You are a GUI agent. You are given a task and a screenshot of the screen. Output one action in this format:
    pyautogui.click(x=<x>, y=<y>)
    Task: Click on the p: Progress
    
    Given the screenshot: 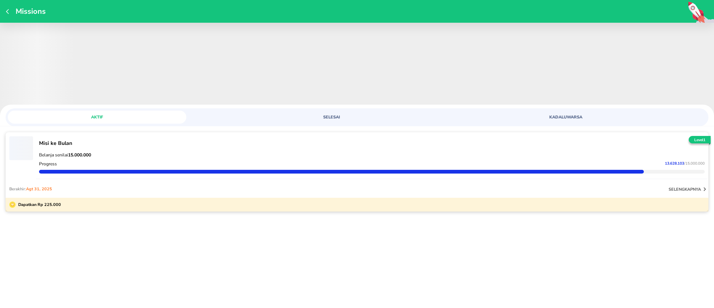 What is the action you would take?
    pyautogui.click(x=48, y=164)
    